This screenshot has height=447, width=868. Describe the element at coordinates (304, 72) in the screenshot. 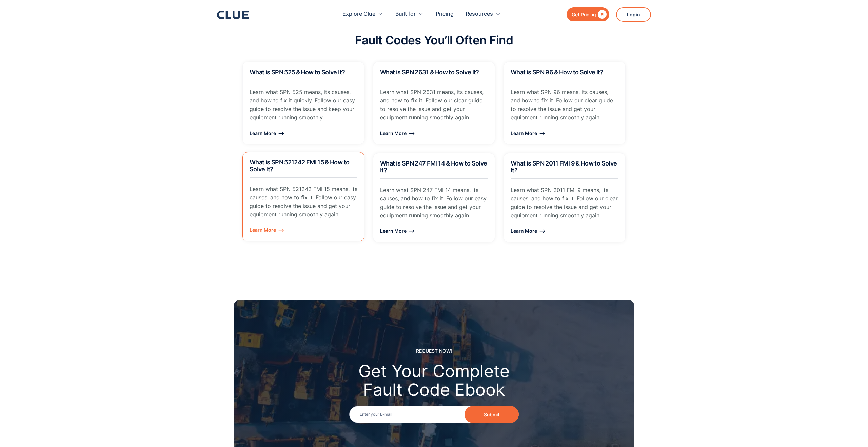

I see `h2: What is SPN 525 & How to Solve It?` at that location.